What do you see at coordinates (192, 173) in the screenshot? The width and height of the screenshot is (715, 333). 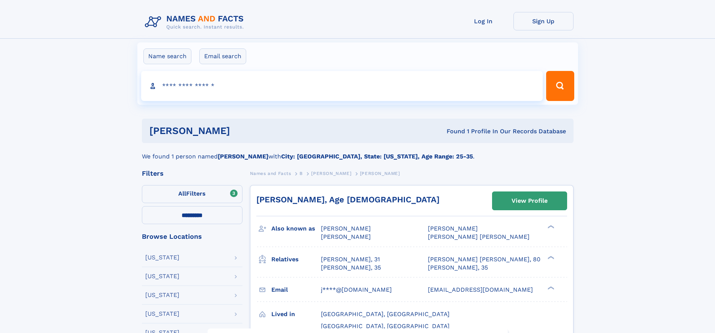 I see `div: Filters` at bounding box center [192, 173].